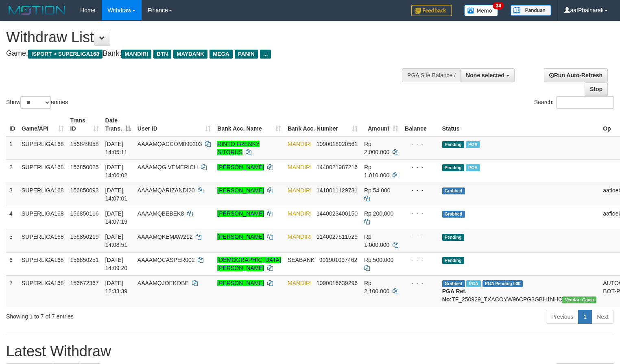 The width and height of the screenshot is (620, 364). What do you see at coordinates (338, 260) in the screenshot?
I see `span: Copy 901901097462 to clipboard` at bounding box center [338, 260].